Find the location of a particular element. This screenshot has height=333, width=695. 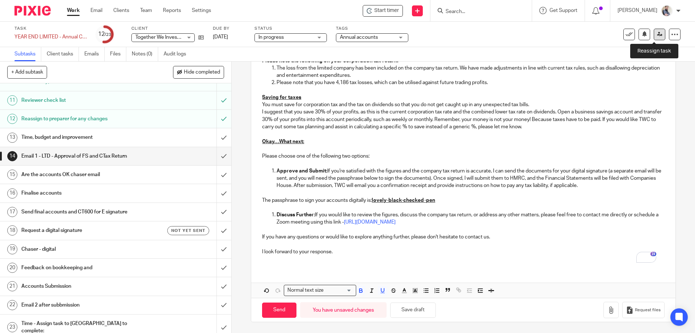

button: Request files is located at coordinates (643, 309).